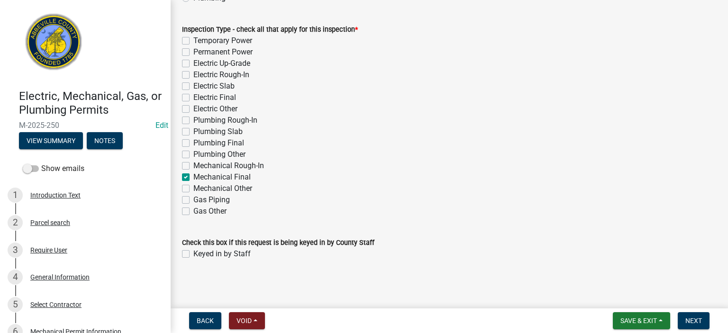 The width and height of the screenshot is (728, 333). Describe the element at coordinates (223, 41) in the screenshot. I see `label: Temporary Power` at that location.